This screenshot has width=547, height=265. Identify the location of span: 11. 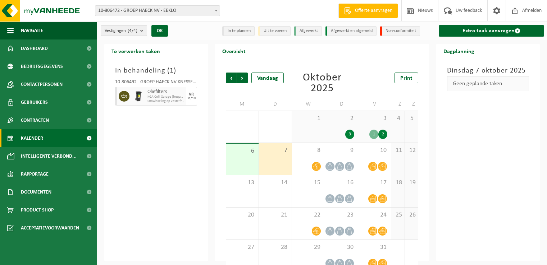
(398, 151).